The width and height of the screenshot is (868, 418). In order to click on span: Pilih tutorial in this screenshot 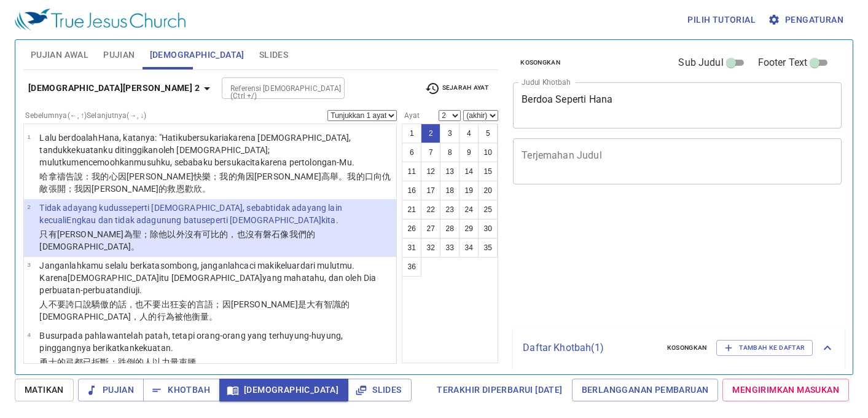, I will do `click(721, 19)`.